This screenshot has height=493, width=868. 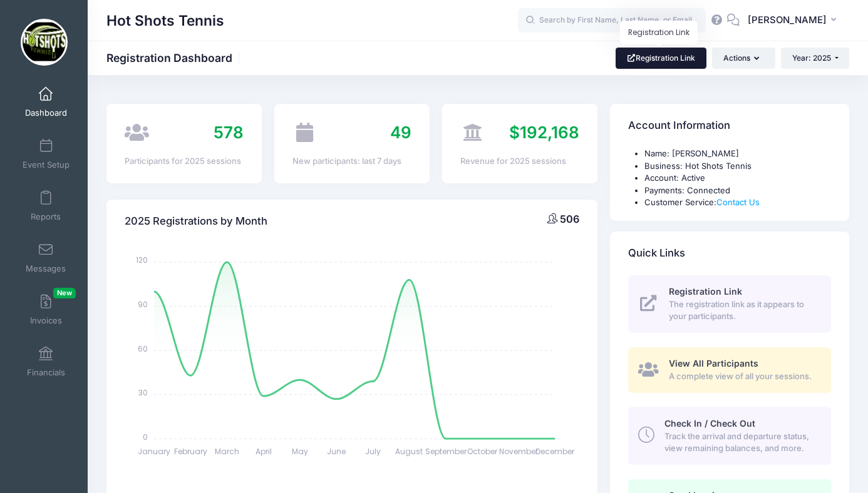 What do you see at coordinates (730, 370) in the screenshot?
I see `a: View All Participants A complete view of all your sessions.` at bounding box center [730, 370].